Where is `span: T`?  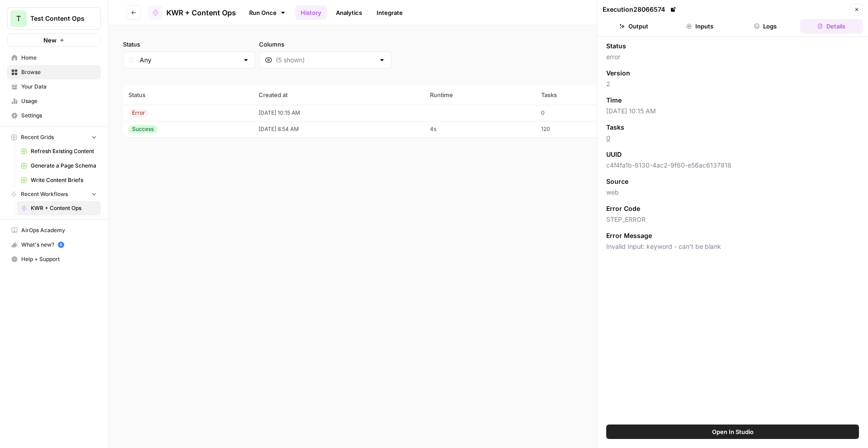 span: T is located at coordinates (18, 18).